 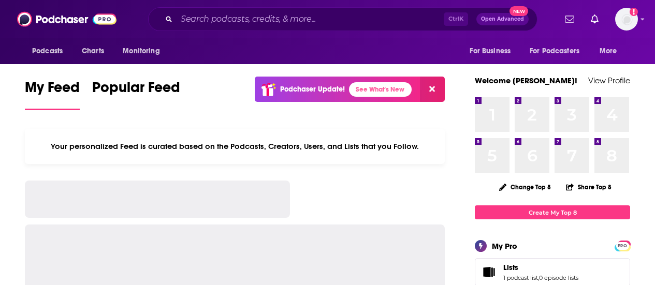 I want to click on div: My Pro, so click(x=505, y=246).